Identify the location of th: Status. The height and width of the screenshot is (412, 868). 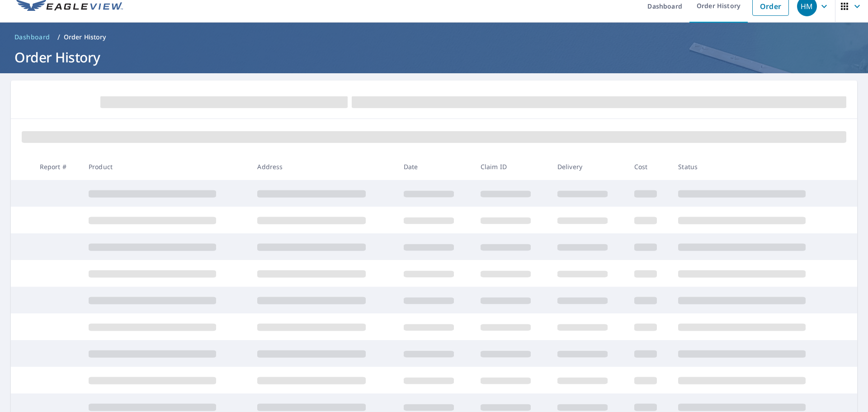
(756, 166).